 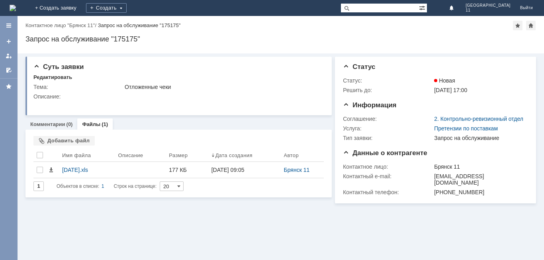 What do you see at coordinates (53, 77) in the screenshot?
I see `div: Редактировать` at bounding box center [53, 77].